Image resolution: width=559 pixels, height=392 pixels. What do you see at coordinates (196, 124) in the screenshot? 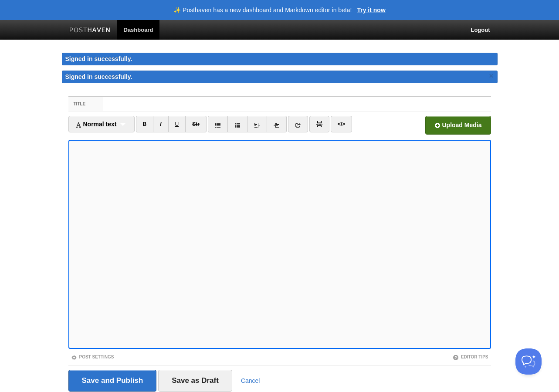
I see `del: Str` at bounding box center [196, 124].